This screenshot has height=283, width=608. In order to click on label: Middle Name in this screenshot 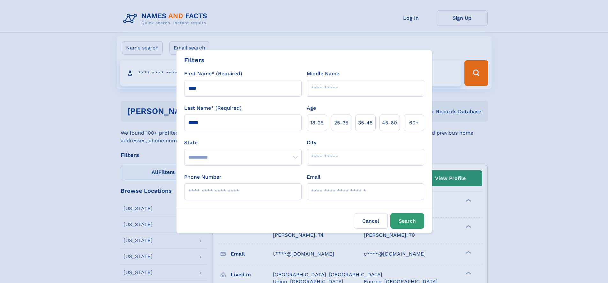, I will do `click(323, 74)`.